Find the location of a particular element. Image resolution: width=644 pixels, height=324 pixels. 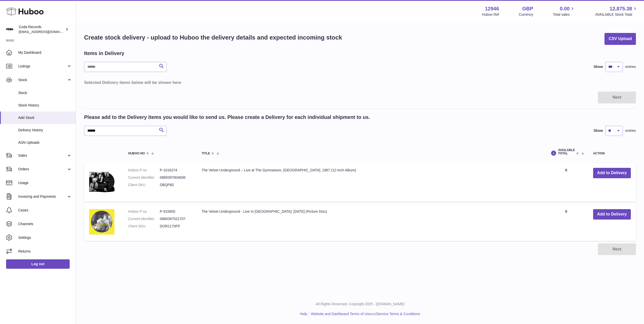

h1: Create stock delivery - upload to Huboo the delivery details and expected incoming stock is located at coordinates (213, 38).